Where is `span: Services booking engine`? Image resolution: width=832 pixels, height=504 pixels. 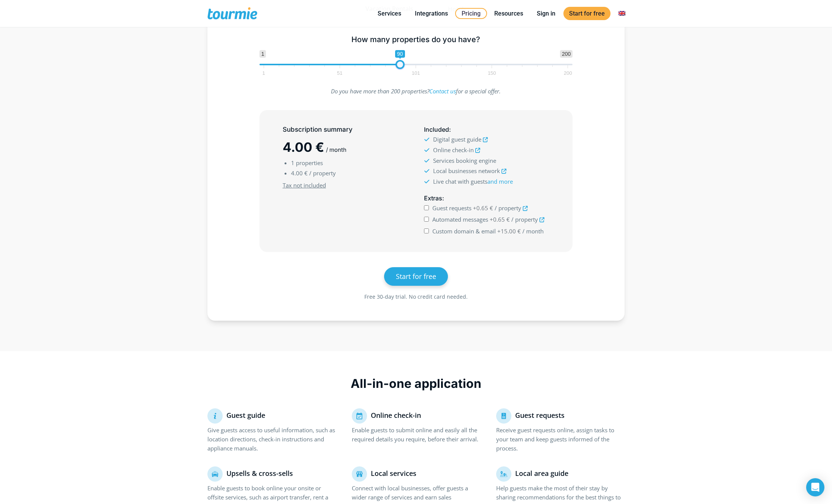
span: Services booking engine is located at coordinates (464, 161).